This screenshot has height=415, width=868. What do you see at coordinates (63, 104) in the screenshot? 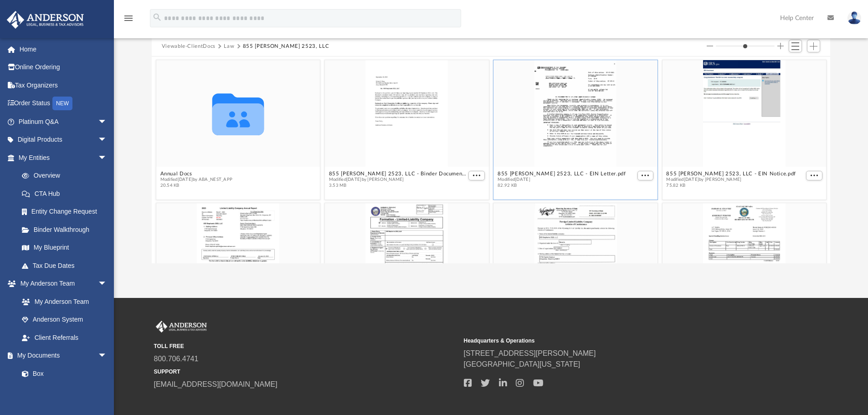
I see `a: Order StatusNEW` at bounding box center [63, 104].